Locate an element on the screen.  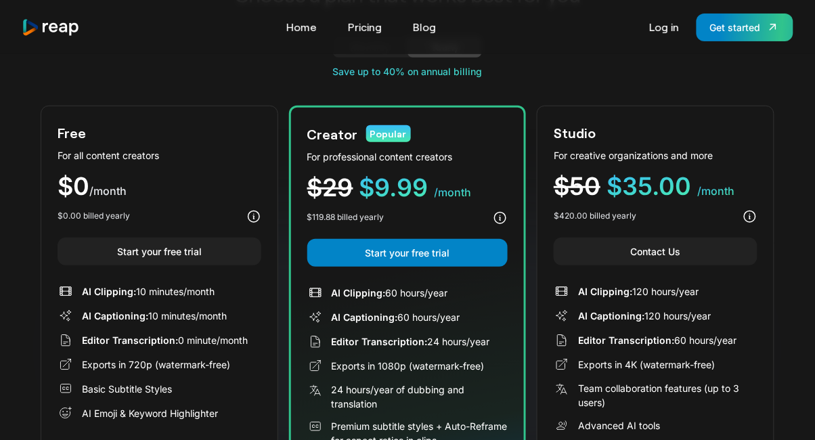
div: Popular is located at coordinates (389, 133).